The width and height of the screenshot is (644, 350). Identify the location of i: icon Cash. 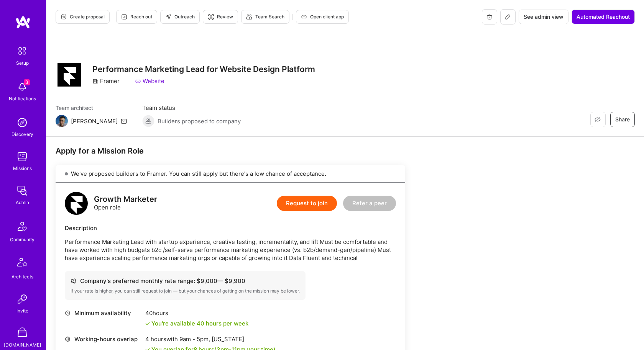
(73, 281).